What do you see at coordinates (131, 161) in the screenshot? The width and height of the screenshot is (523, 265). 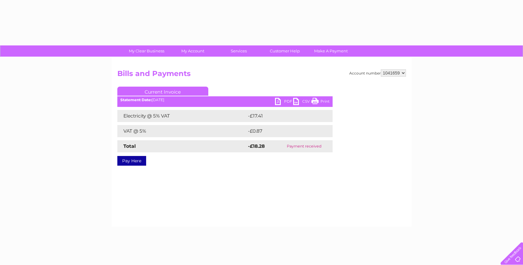 I see `a: Pay Here` at bounding box center [131, 161].